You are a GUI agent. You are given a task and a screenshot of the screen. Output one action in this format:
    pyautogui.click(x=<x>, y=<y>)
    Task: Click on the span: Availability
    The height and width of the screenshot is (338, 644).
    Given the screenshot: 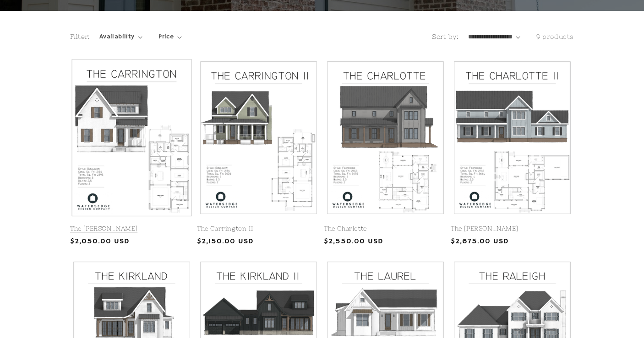 What is the action you would take?
    pyautogui.click(x=117, y=37)
    